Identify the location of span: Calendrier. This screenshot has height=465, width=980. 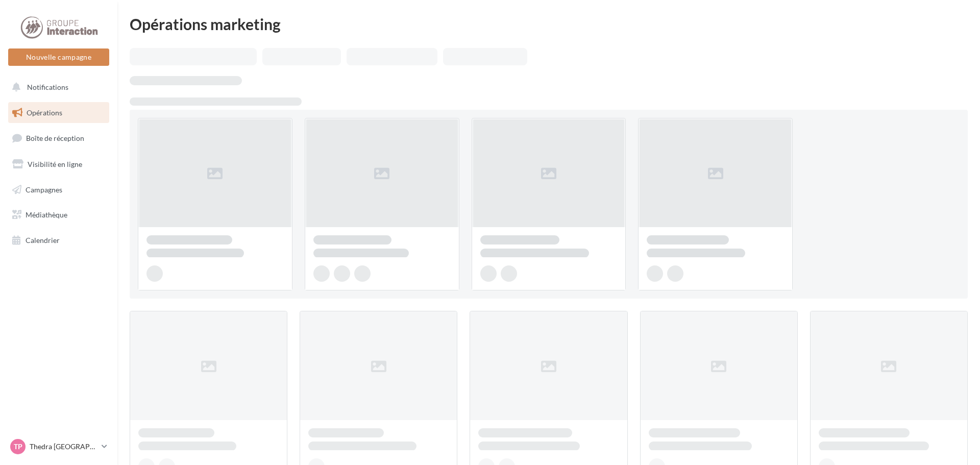
(42, 240).